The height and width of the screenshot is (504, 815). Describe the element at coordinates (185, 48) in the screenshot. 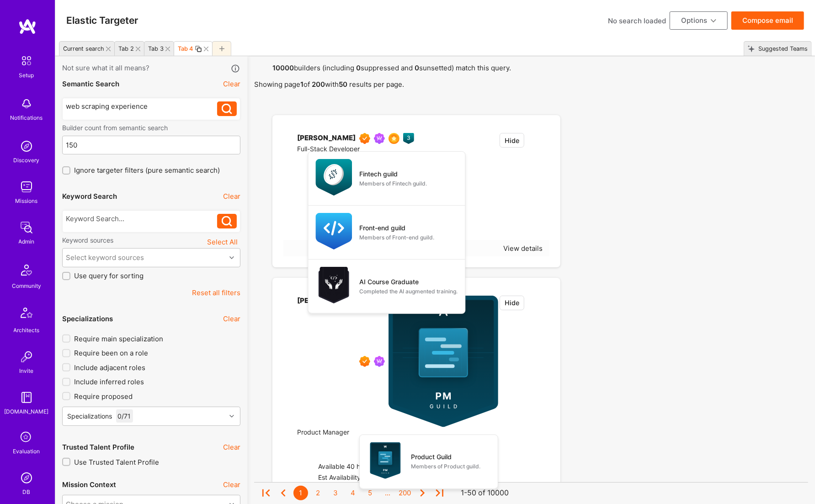

I see `div: Tab 4` at that location.